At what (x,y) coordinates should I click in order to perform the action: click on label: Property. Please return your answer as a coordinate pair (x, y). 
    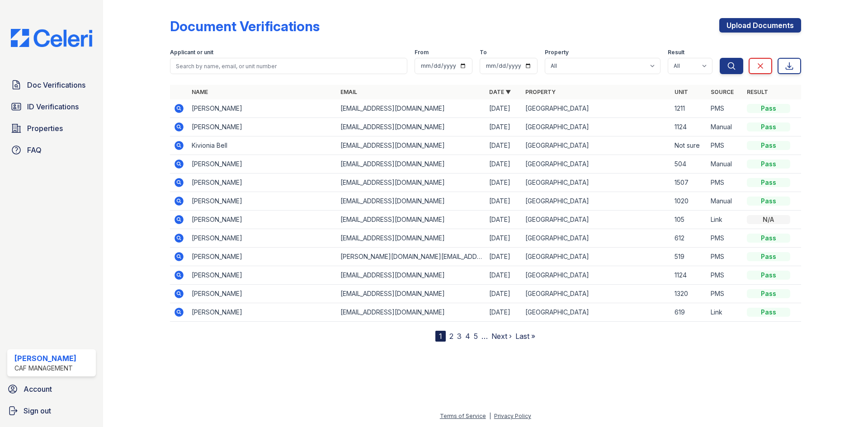
    Looking at the image, I should click on (556, 52).